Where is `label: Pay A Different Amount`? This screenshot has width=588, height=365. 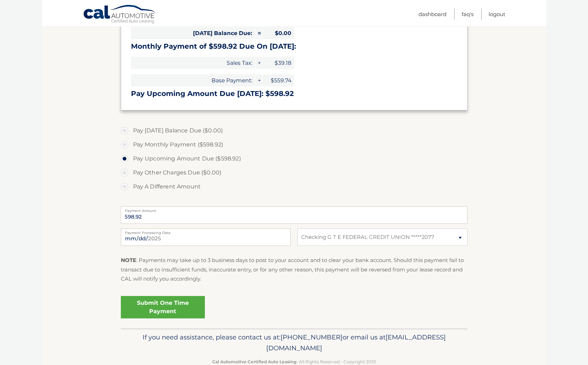
label: Pay A Different Amount is located at coordinates (294, 187).